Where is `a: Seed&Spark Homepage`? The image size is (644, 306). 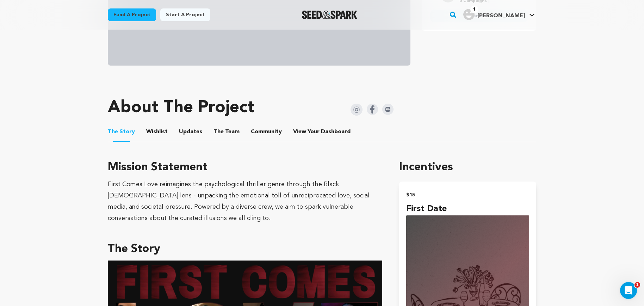
a: Seed&Spark Homepage is located at coordinates (330, 15).